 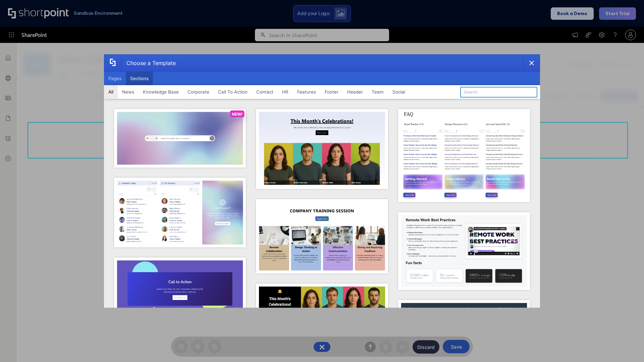 I want to click on button: Pages, so click(x=115, y=78).